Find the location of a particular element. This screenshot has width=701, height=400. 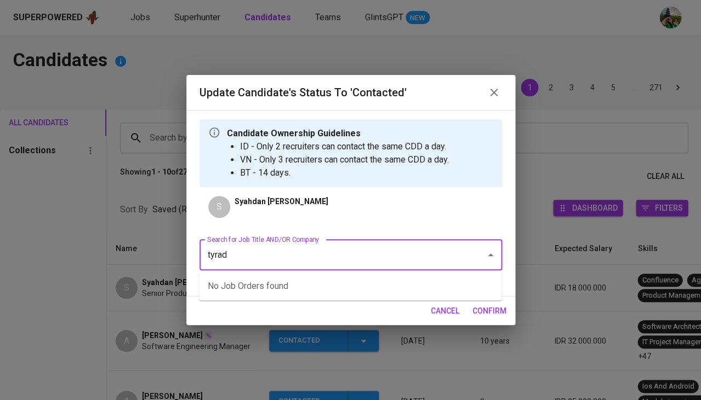

h6: Update Candidate's Status to 'Contacted' is located at coordinates (303, 93).